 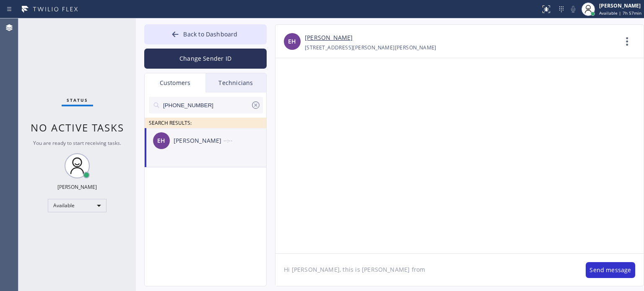 What do you see at coordinates (573, 9) in the screenshot?
I see `button: Mute` at bounding box center [573, 9].